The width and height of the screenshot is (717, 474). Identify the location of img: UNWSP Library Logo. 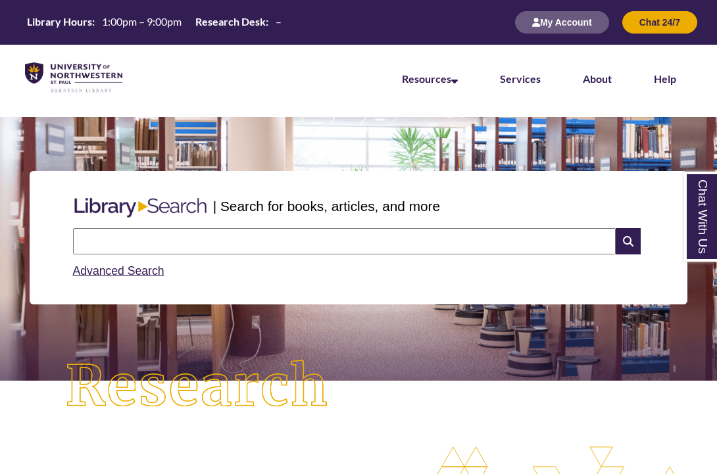
(74, 78).